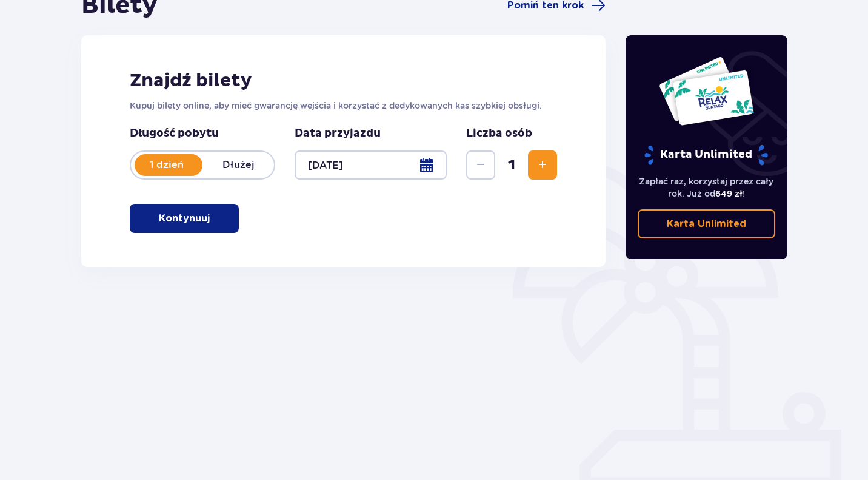 This screenshot has width=868, height=480. I want to click on p: Dłużej, so click(238, 165).